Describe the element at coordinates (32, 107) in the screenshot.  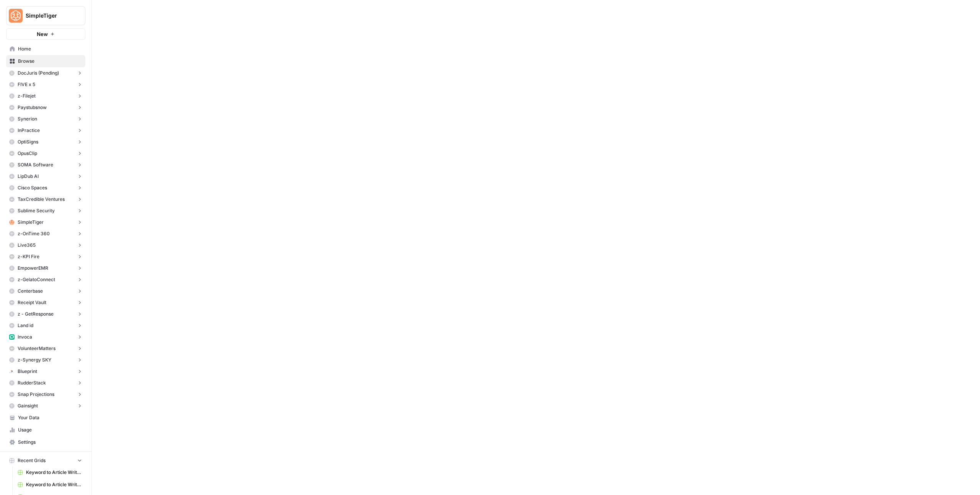
I see `span: Paystubsnow` at that location.